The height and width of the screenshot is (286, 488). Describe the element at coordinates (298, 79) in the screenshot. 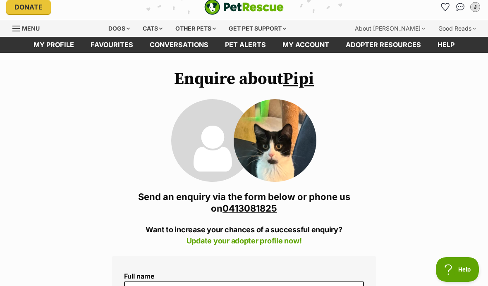

I see `a: Pipi` at that location.